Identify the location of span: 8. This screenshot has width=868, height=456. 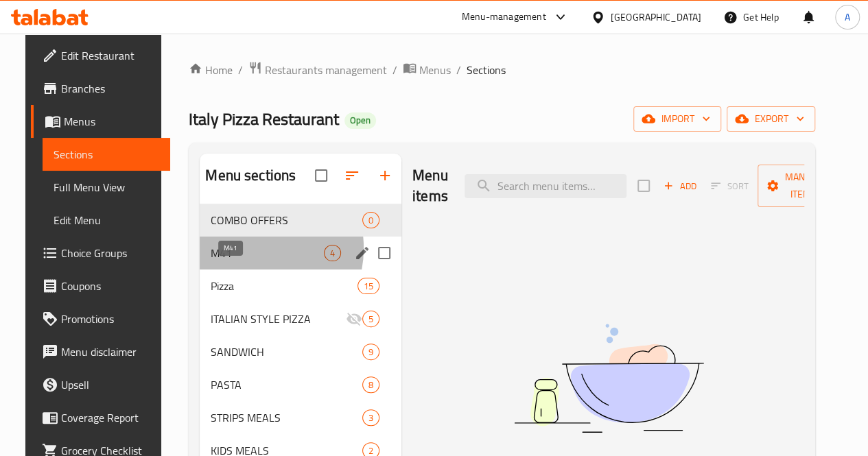
(370, 384).